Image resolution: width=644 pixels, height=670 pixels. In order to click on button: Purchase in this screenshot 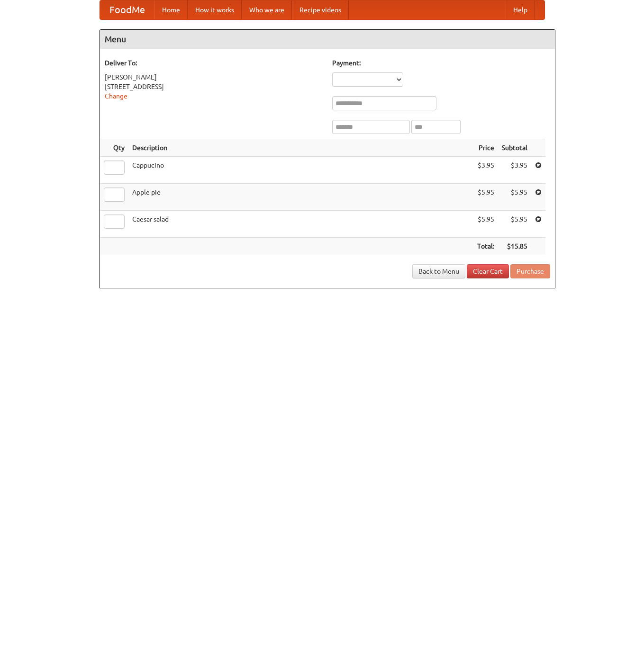, I will do `click(530, 271)`.